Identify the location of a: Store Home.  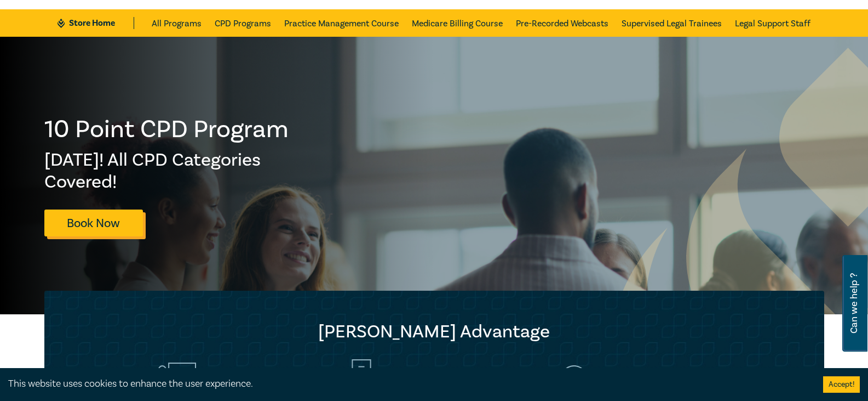
(95, 23).